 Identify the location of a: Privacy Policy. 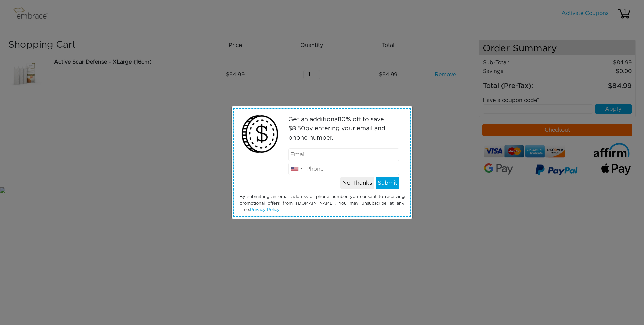
(265, 210).